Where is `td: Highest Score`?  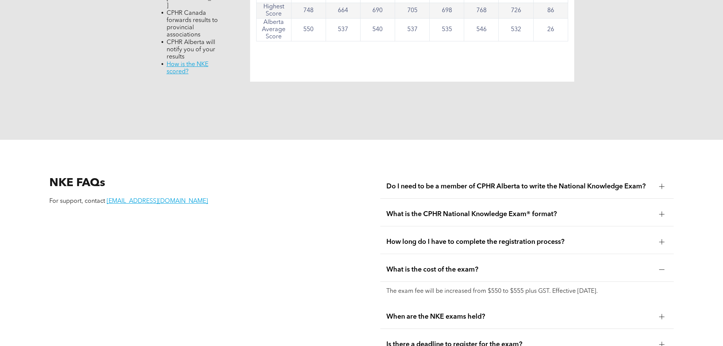
td: Highest Score is located at coordinates (274, 11).